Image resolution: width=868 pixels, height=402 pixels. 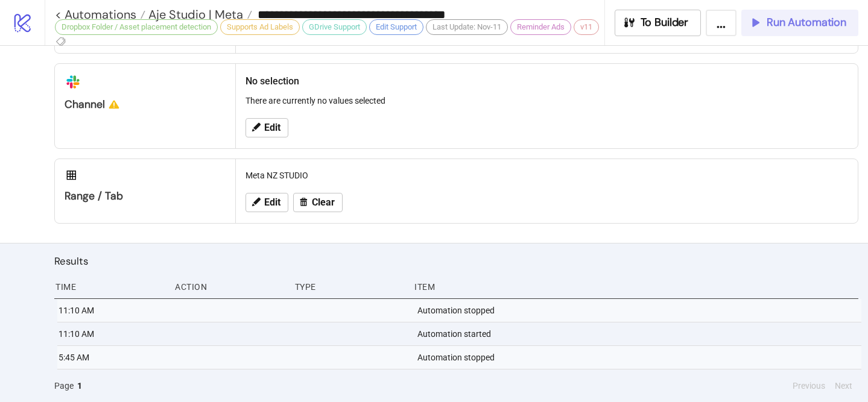 What do you see at coordinates (229, 287) in the screenshot?
I see `div: Action` at bounding box center [229, 287].